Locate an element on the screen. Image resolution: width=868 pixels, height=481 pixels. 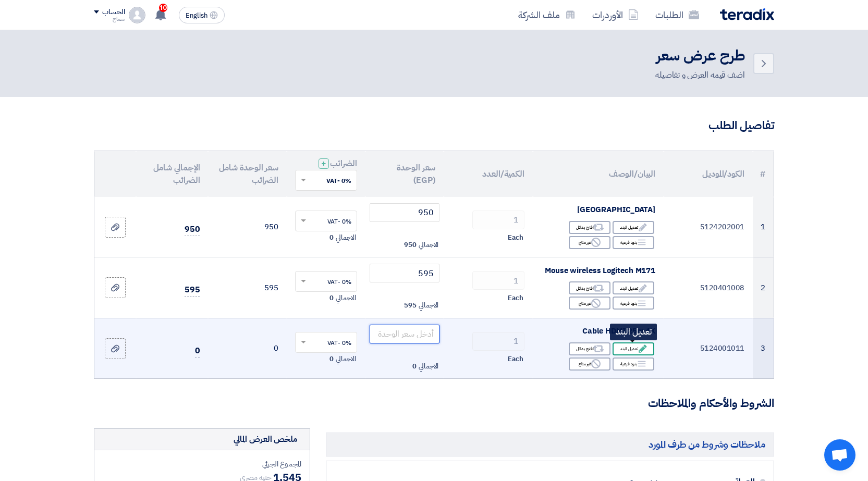
div: المجموع الجزئي is located at coordinates (201, 463).